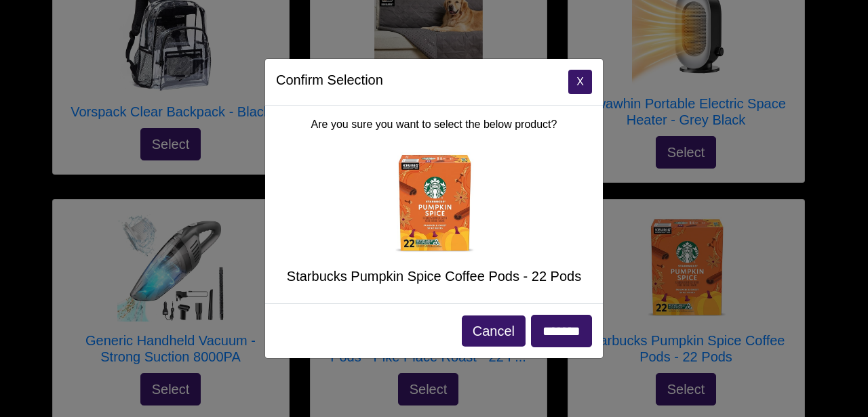 This screenshot has height=417, width=868. I want to click on h5: Confirm Selection, so click(330, 80).